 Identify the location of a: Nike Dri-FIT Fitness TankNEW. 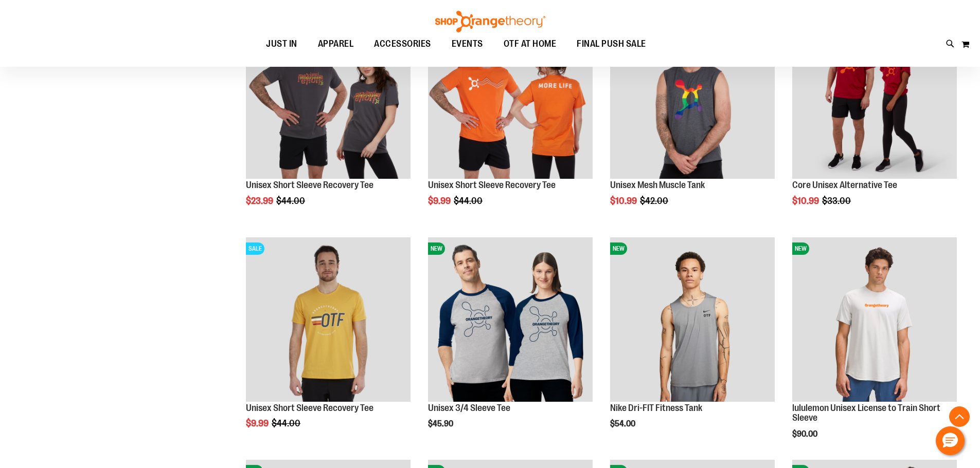
(692, 320).